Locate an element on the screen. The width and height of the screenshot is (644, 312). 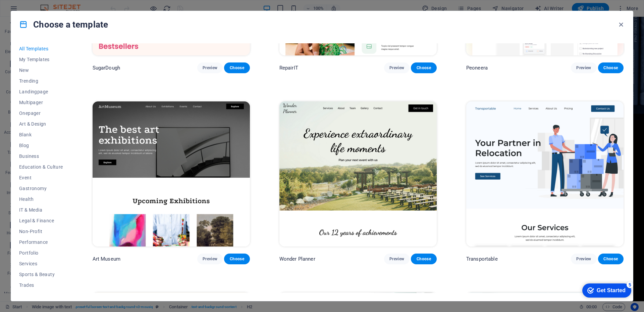
button: All Templates is located at coordinates (41, 48).